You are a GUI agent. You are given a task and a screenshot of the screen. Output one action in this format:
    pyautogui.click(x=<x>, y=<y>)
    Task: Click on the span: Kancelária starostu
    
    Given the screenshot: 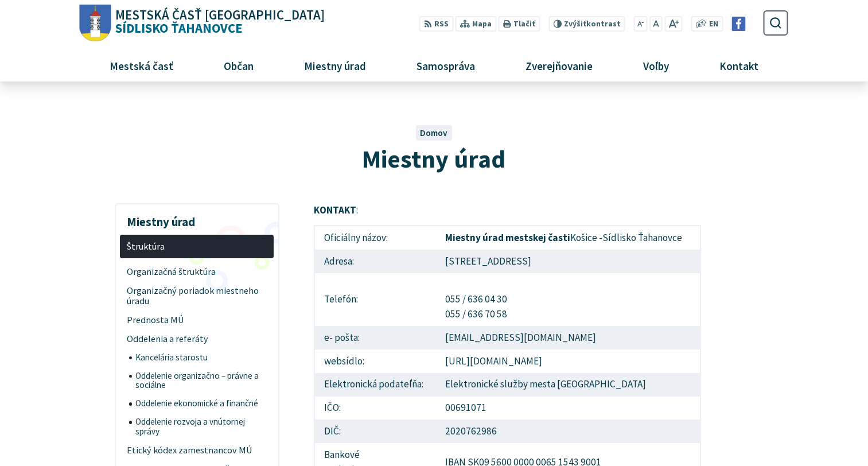 What is the action you would take?
    pyautogui.click(x=201, y=357)
    